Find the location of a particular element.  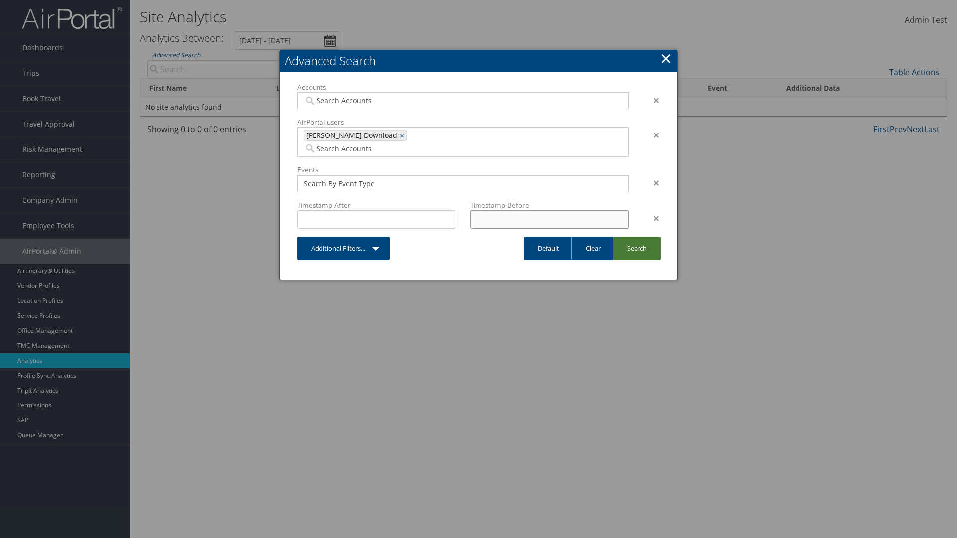

label: Events is located at coordinates (462, 170).